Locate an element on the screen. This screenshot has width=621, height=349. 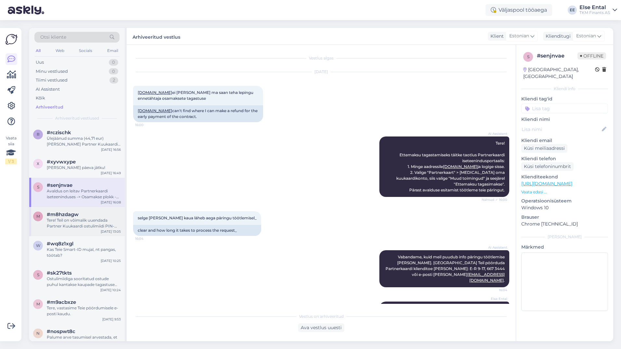
span: Offline is located at coordinates (592, 56).